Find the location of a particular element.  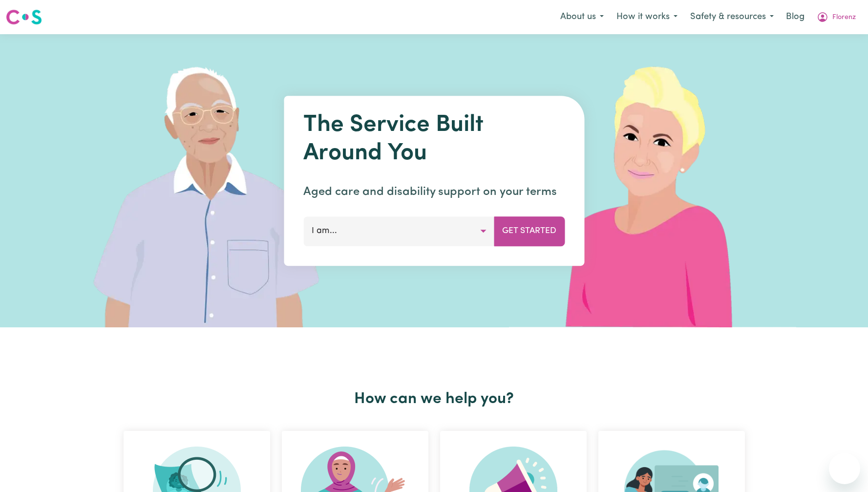

p: Aged care and disability support on your terms is located at coordinates (434, 192).